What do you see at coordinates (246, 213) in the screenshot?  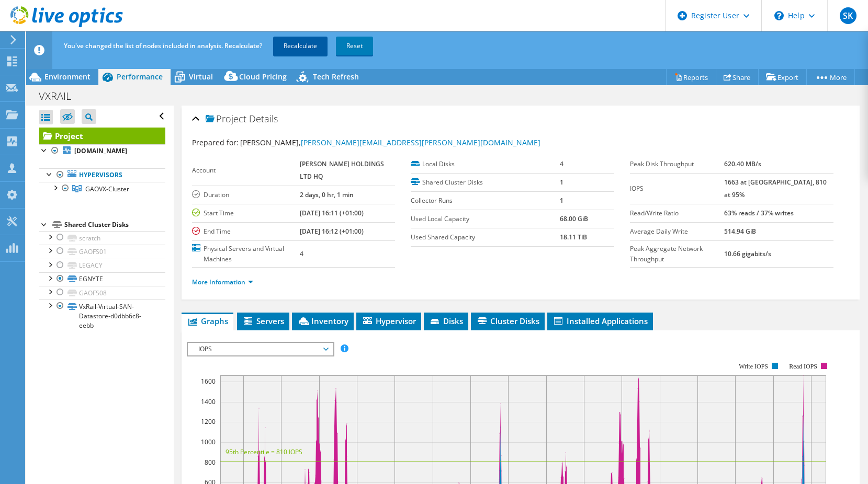 I see `label: Start Time` at bounding box center [246, 213].